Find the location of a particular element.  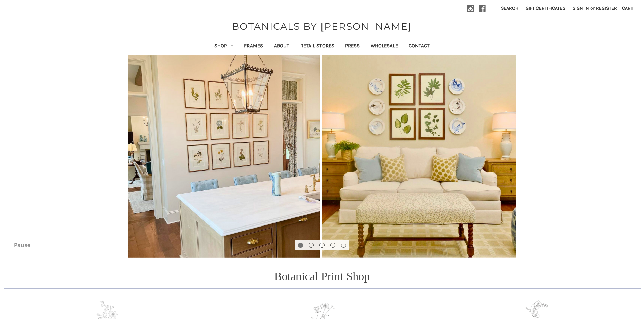

p: Botanical Print Shop is located at coordinates (322, 276).